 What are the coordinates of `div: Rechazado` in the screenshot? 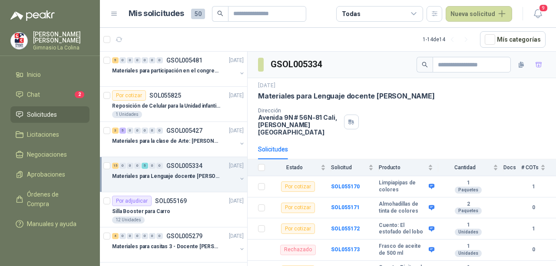 It's located at (298, 250).